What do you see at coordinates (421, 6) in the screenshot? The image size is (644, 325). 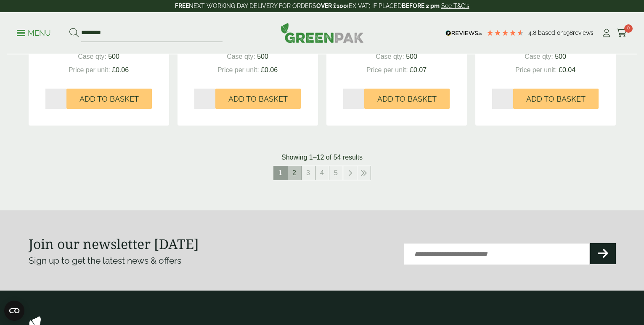 I see `strong: BEFORE 2 pm` at bounding box center [421, 6].